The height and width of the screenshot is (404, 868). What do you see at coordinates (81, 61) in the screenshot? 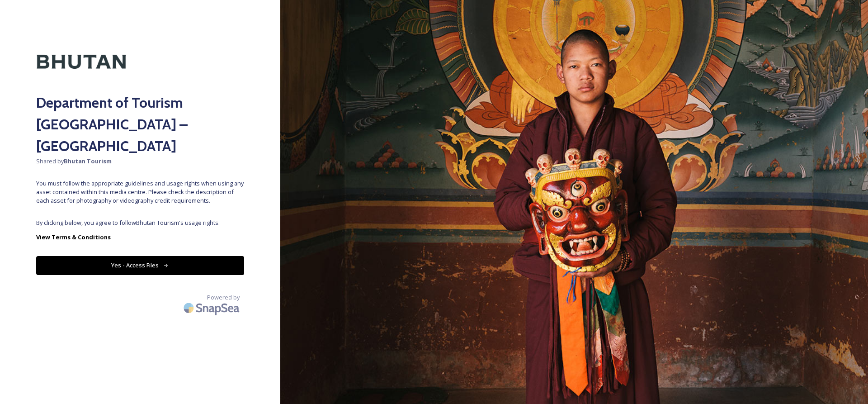
I see `img: Kingdom-of-Bhutan-Logo.png` at bounding box center [81, 61].